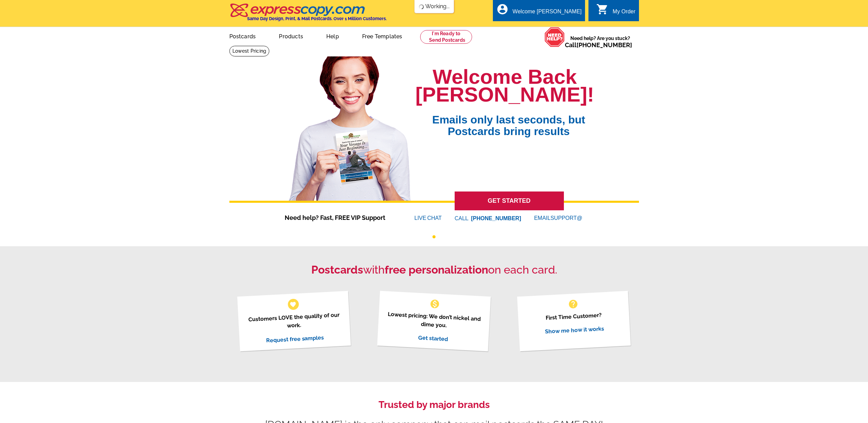 The image size is (868, 423). What do you see at coordinates (574, 316) in the screenshot?
I see `p: First Time Customer?` at bounding box center [574, 316].